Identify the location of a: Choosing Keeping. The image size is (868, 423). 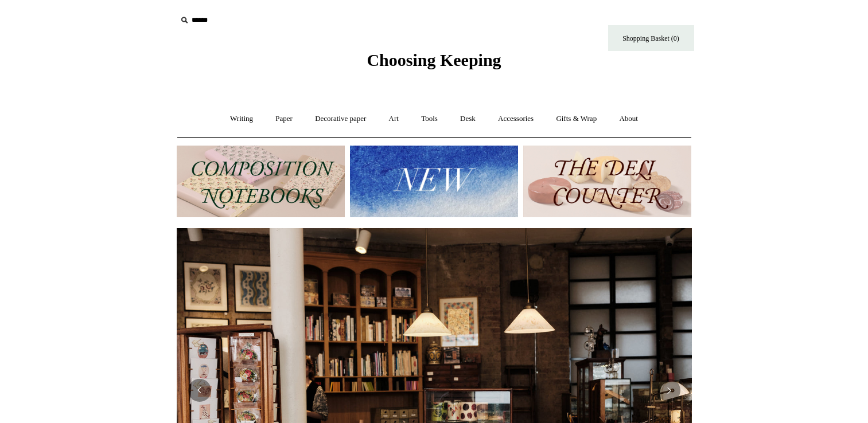
(434, 64).